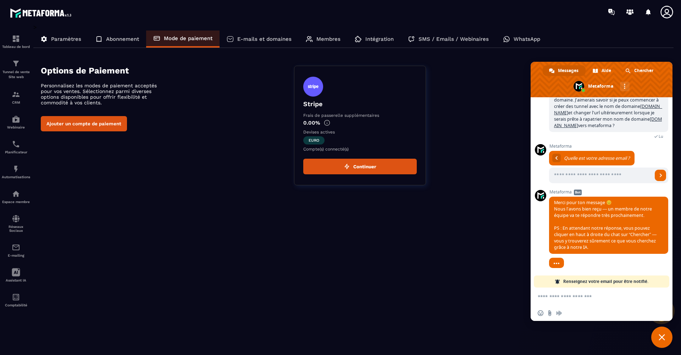 This screenshot has height=355, width=681. What do you see at coordinates (360, 166) in the screenshot?
I see `button: Continuer` at bounding box center [360, 166].